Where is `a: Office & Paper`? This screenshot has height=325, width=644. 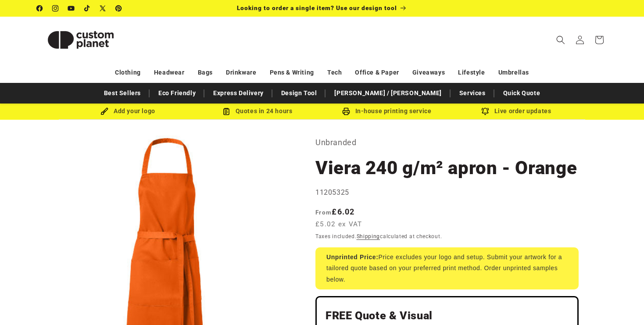
a: Office & Paper is located at coordinates (377, 72).